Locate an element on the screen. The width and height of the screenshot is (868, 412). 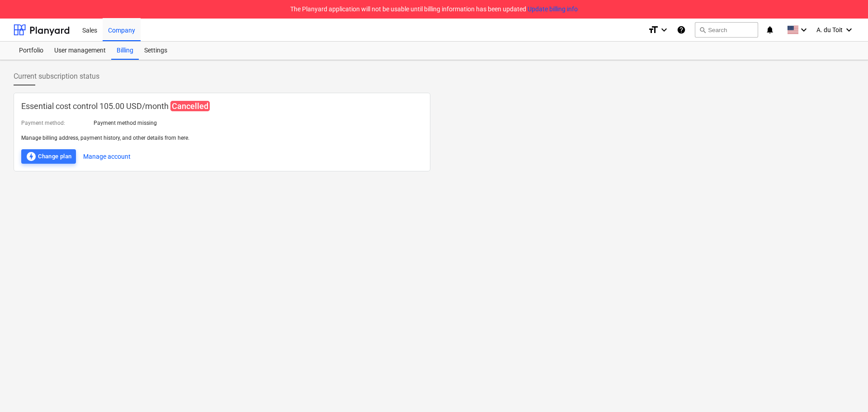
a: Company is located at coordinates (122, 30).